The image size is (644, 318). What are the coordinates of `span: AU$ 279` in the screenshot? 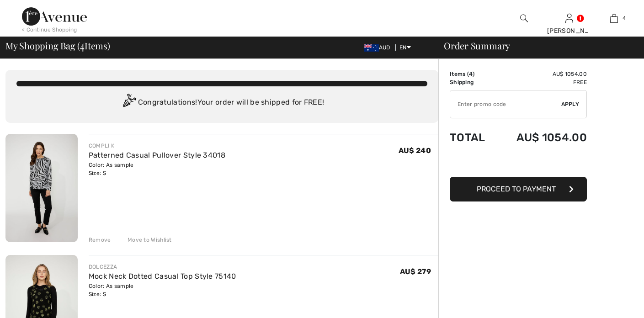 It's located at (415, 271).